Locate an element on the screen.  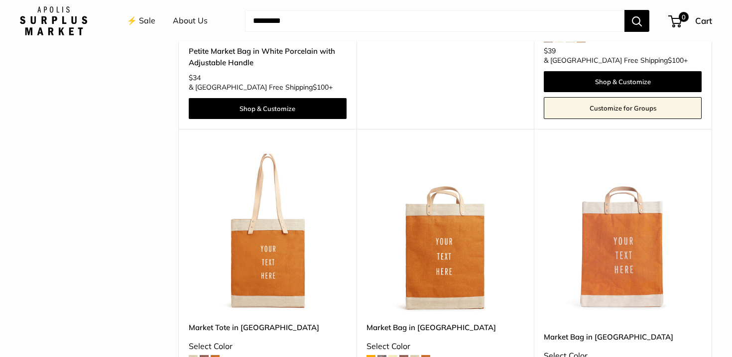
span: 0 is located at coordinates (684, 17).